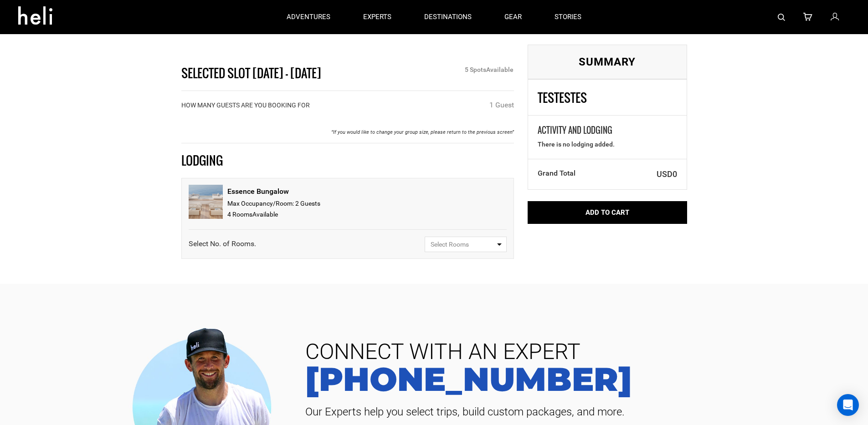 This screenshot has width=868, height=425. What do you see at coordinates (607, 98) in the screenshot?
I see `div: Testestes` at bounding box center [607, 98].